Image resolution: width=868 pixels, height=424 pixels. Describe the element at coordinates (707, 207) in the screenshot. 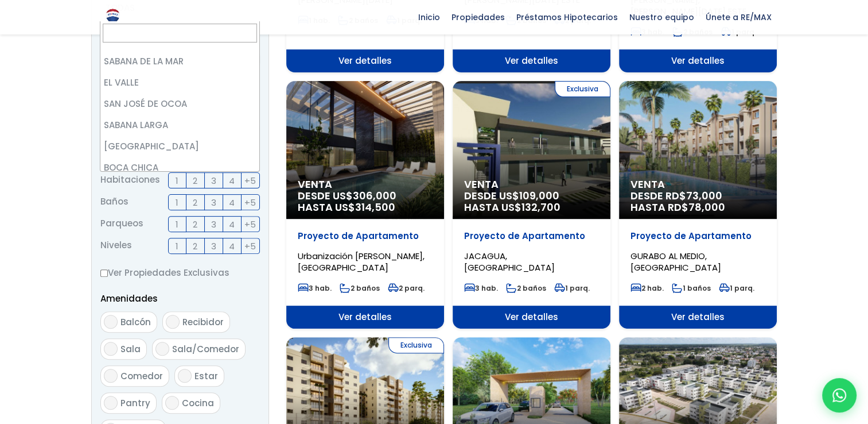

I see `span: 78,000` at that location.